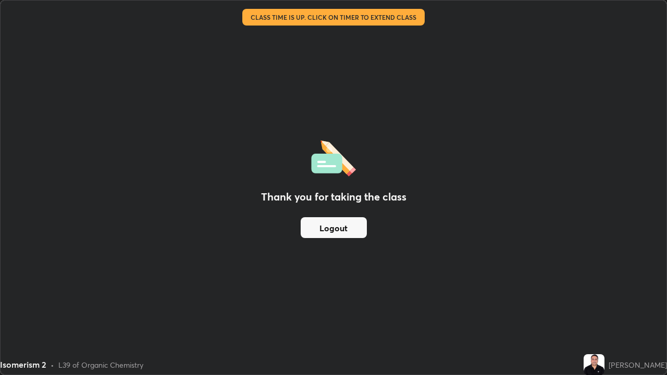 This screenshot has height=375, width=667. I want to click on img: 215bafacb3b8478da4d7c369939e23a8.jpg, so click(594, 365).